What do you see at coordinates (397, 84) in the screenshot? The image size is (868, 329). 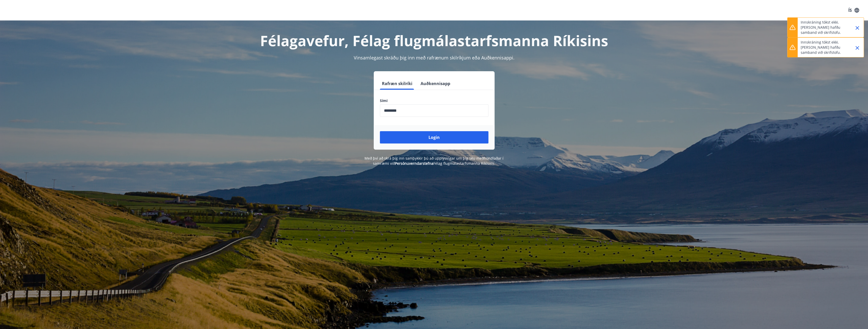 I see `button: Rafræn skilríki` at bounding box center [397, 84].